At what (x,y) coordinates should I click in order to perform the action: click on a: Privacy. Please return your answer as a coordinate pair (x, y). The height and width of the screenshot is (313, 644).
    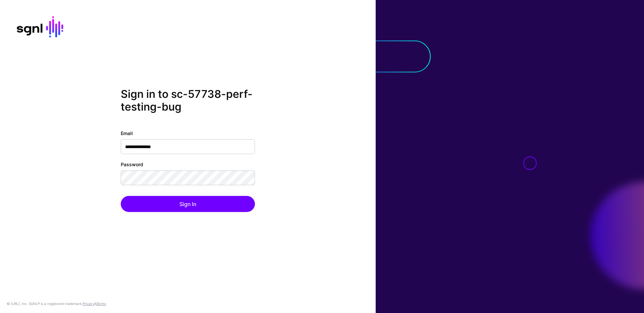
    Looking at the image, I should click on (89, 304).